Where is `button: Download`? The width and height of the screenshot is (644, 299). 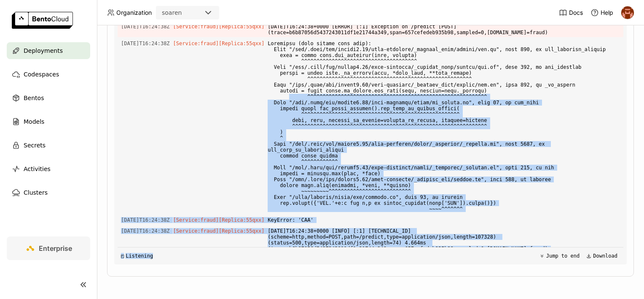 button: Download is located at coordinates (602, 256).